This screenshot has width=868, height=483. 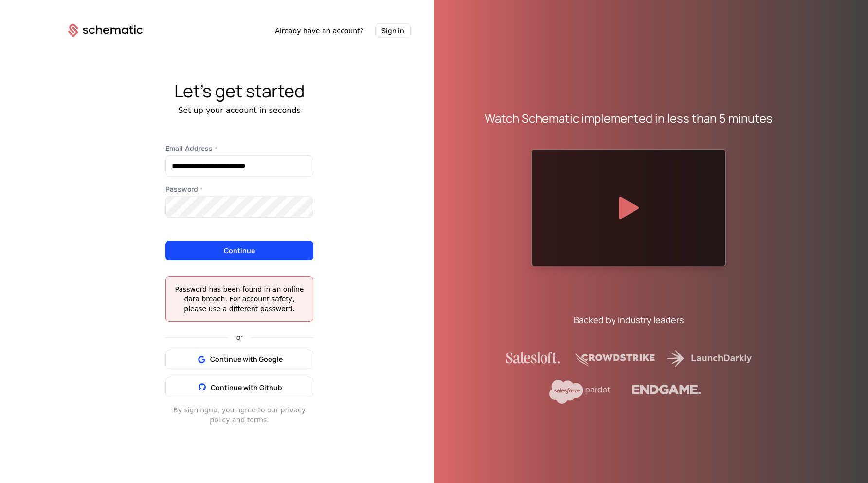 I want to click on span: or, so click(x=240, y=337).